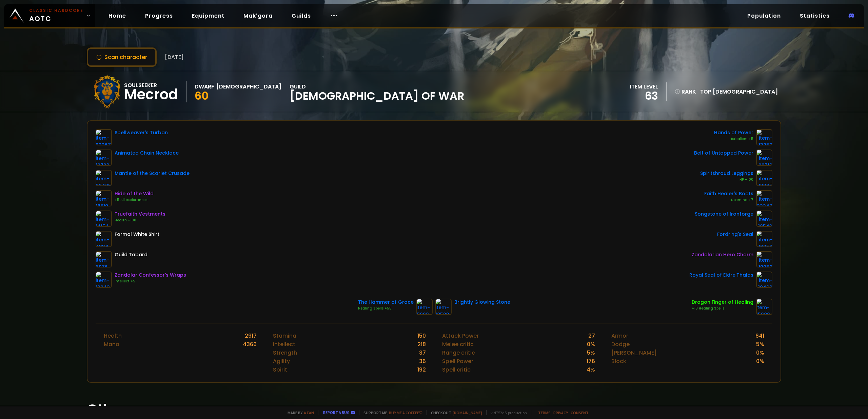 The width and height of the screenshot is (868, 419). I want to click on div: 218, so click(422, 344).